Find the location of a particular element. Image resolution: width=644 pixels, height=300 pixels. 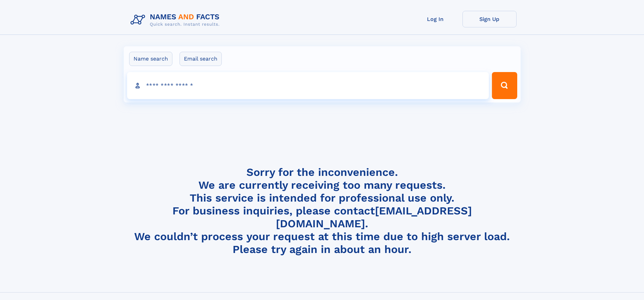

a: Log In is located at coordinates (435, 19).